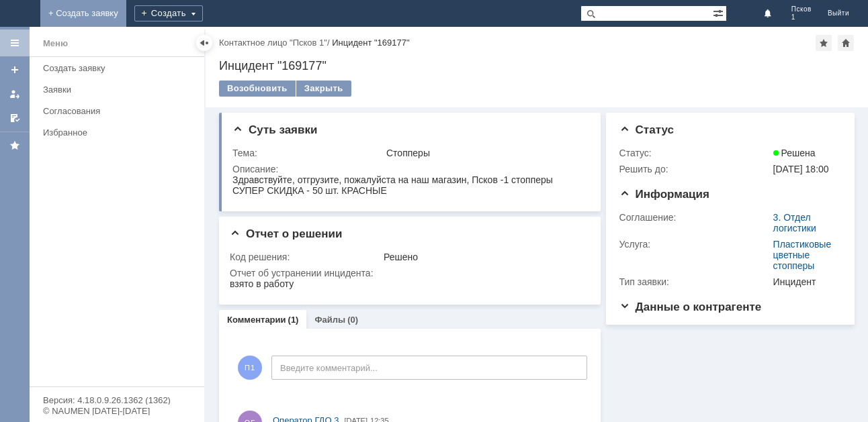 This screenshot has height=422, width=868. I want to click on a: Комментарии, so click(257, 320).